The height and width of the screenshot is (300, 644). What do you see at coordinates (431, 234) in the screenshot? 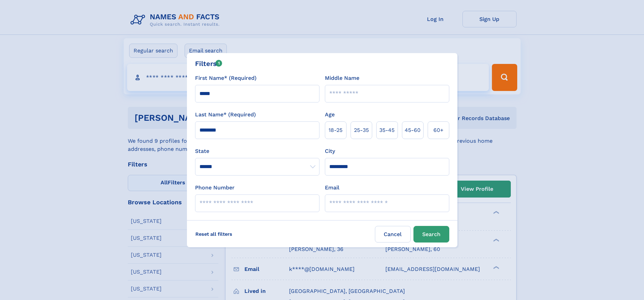
I see `button: Search` at bounding box center [431, 234].